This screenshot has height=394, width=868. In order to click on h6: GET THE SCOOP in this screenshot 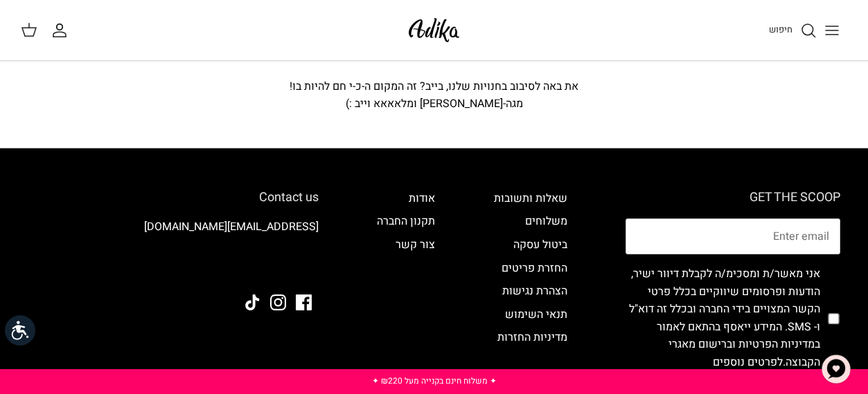, I will do `click(732, 197)`.